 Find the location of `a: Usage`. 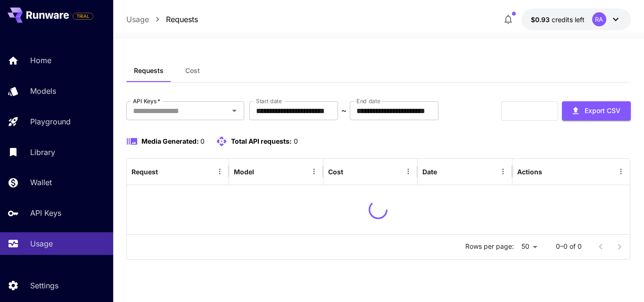

a: Usage is located at coordinates (137, 19).